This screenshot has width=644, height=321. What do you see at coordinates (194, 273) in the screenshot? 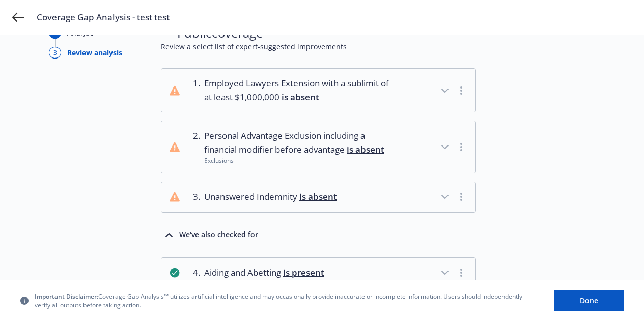
I see `div: 4 .` at bounding box center [194, 273].